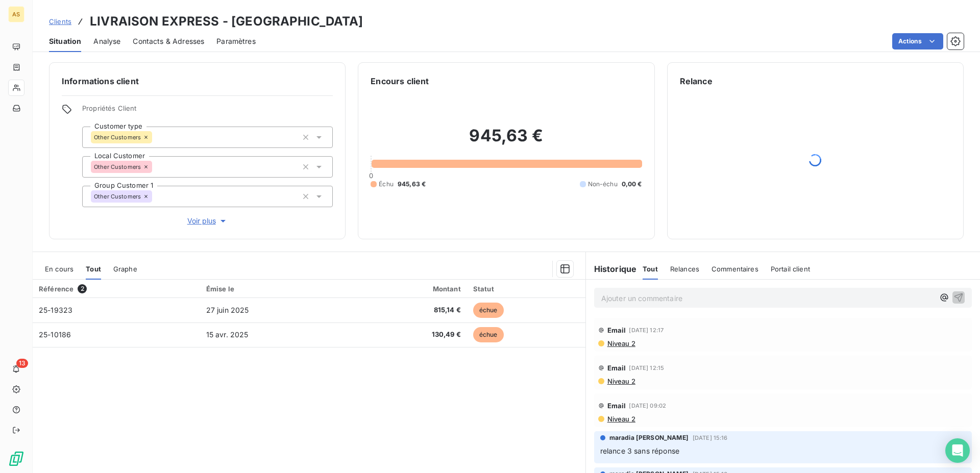 The height and width of the screenshot is (473, 980). Describe the element at coordinates (639, 451) in the screenshot. I see `span: relance 3 sans réponse` at that location.